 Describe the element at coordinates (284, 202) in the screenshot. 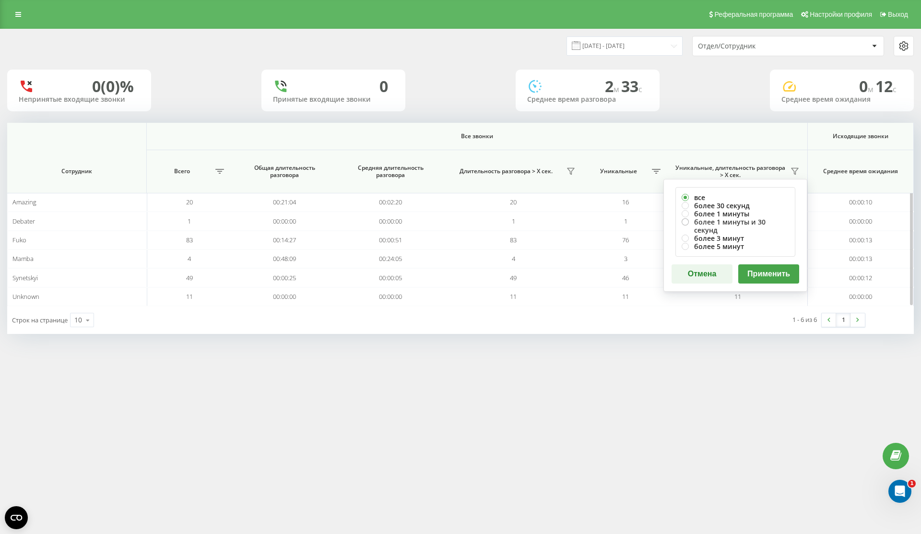

I see `td: 00:21:04` at that location.